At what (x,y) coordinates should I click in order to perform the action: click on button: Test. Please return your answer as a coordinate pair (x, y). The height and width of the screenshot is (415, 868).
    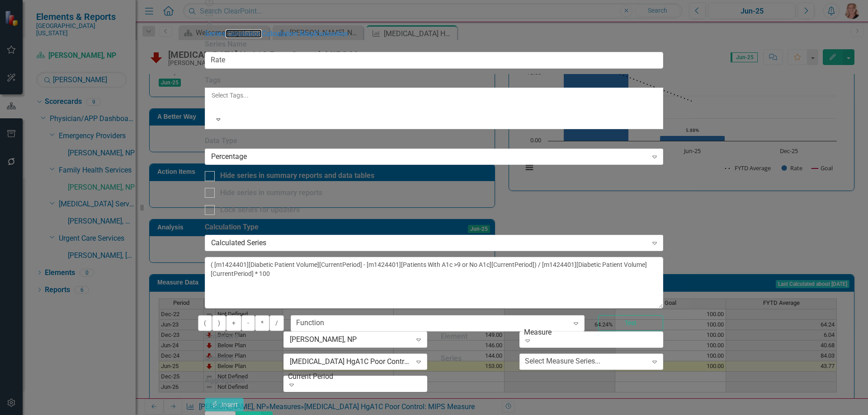
    Looking at the image, I should click on (631, 323).